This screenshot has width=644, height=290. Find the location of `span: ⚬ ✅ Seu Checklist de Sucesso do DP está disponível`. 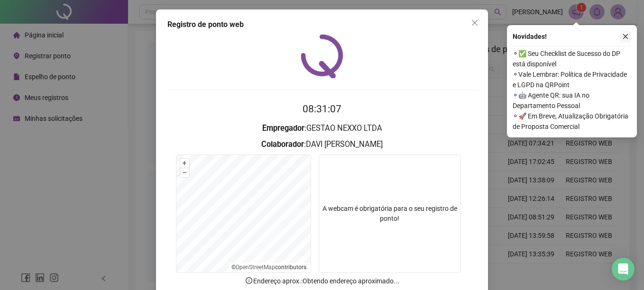

span: ⚬ ✅ Seu Checklist de Sucesso do DP está disponível is located at coordinates (572, 59).